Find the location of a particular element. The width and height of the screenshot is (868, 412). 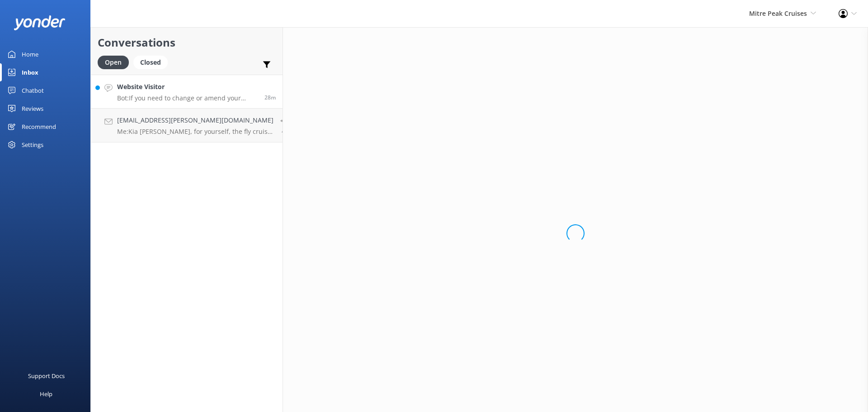

div: Open is located at coordinates (113, 62).